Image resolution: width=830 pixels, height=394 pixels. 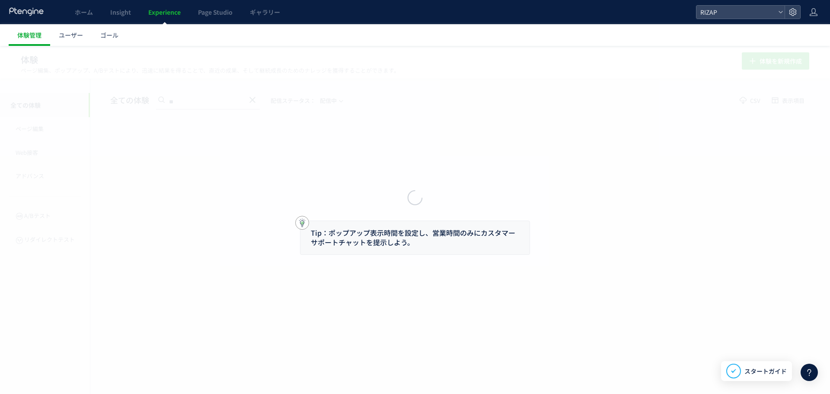 I want to click on span: ゴール, so click(x=109, y=35).